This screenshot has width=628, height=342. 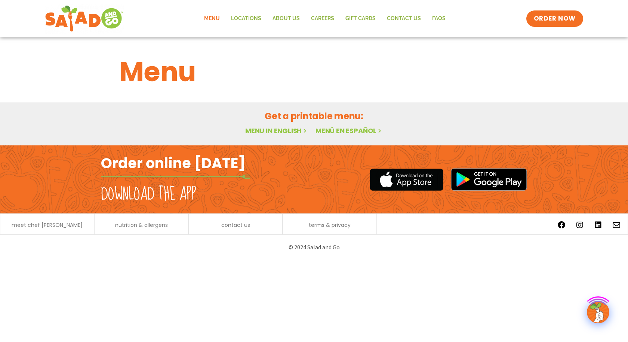 What do you see at coordinates (314, 116) in the screenshot?
I see `h2: Get a printable menu:` at bounding box center [314, 116].